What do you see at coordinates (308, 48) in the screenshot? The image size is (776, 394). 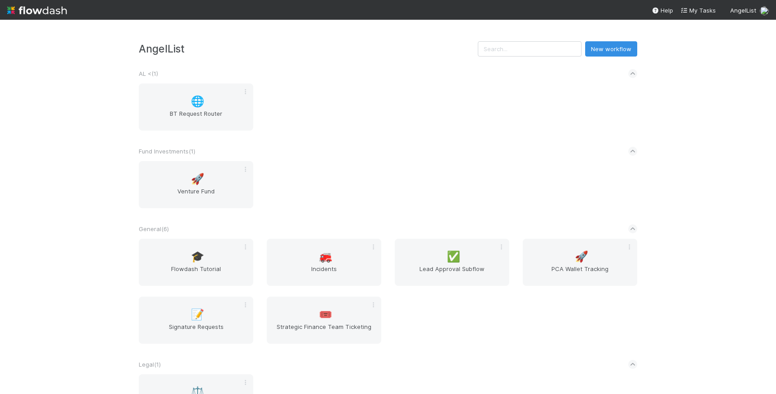 I see `h3: AngelList` at bounding box center [308, 48].